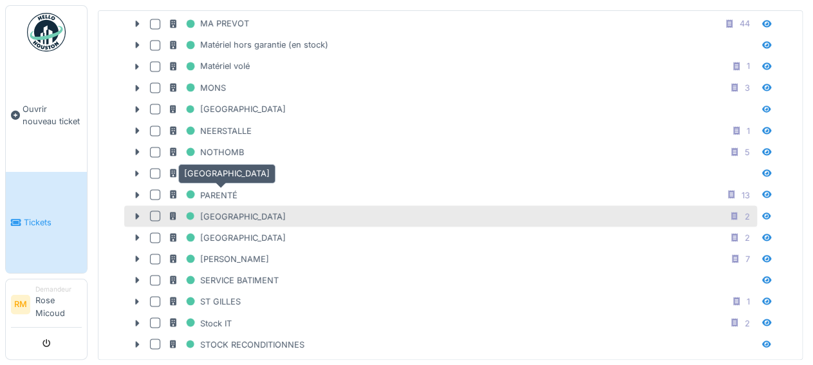  What do you see at coordinates (236, 344) in the screenshot?
I see `div: STOCK RECONDITIONNES` at bounding box center [236, 344].